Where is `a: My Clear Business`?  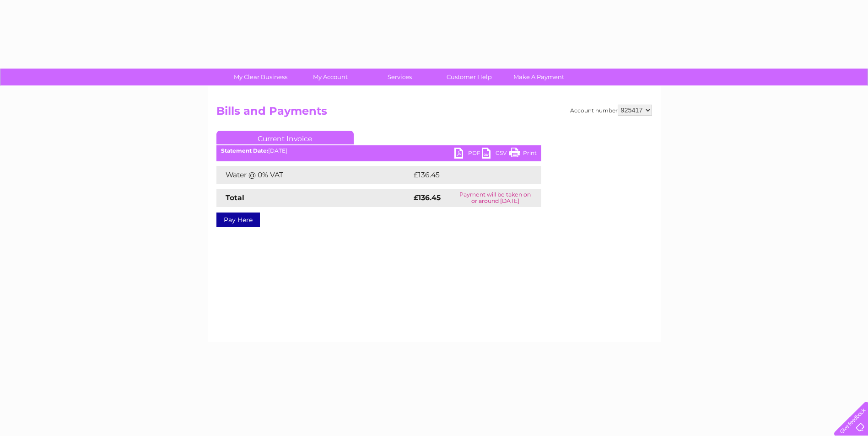
a: My Clear Business is located at coordinates (261, 77).